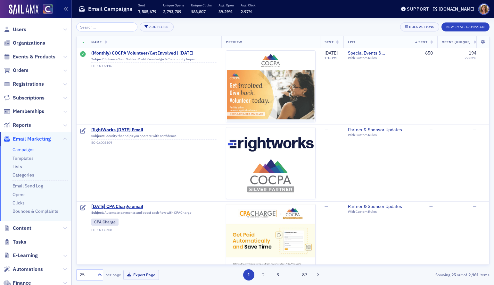  Describe the element at coordinates (23, 158) in the screenshot. I see `a: Templates` at that location.